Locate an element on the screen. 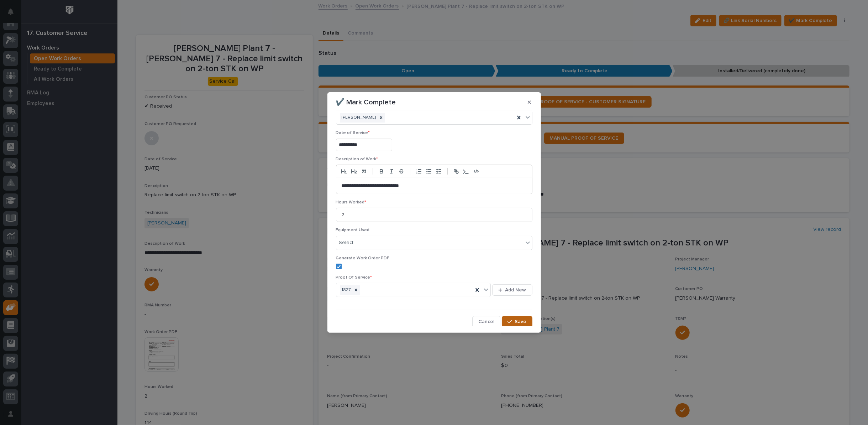  span: Description of Work is located at coordinates (357, 159).